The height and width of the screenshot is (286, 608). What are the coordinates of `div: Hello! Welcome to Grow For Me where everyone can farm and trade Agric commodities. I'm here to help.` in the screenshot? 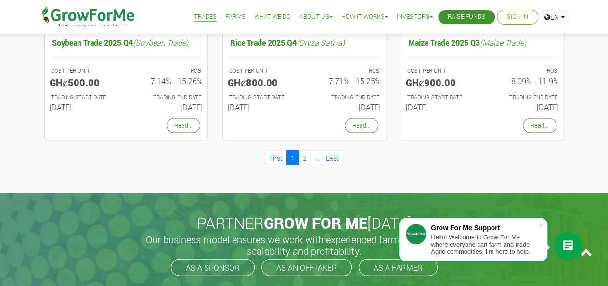 It's located at (484, 244).